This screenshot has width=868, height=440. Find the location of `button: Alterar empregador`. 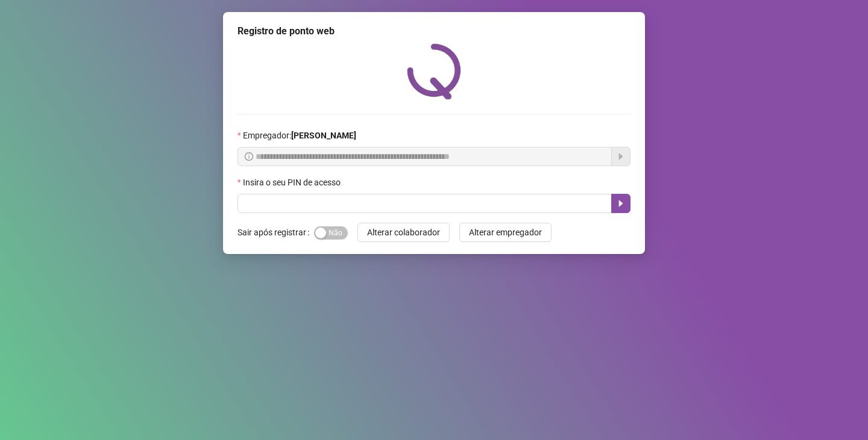

button: Alterar empregador is located at coordinates (505, 233).